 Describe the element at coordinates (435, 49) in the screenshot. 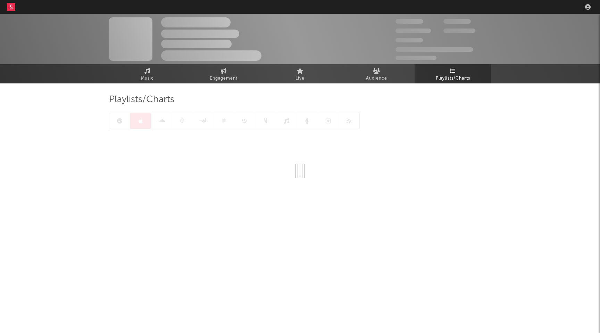

I see `span: 50,000,000 Monthly Listeners` at that location.